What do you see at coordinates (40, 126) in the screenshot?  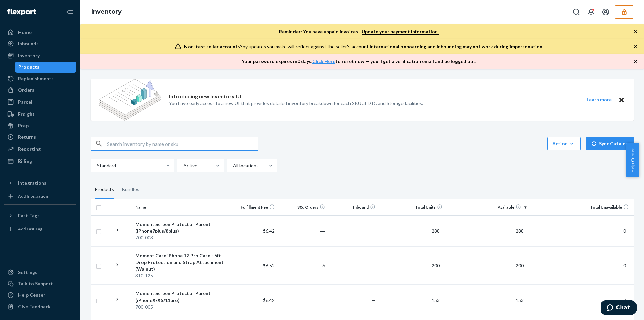 I see `a: Prep` at bounding box center [40, 126].